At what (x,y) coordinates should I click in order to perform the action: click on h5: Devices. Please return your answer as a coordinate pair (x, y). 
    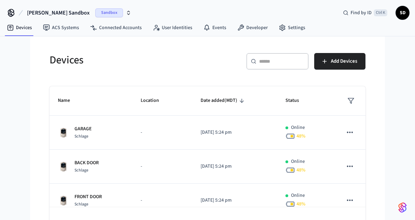
    Looking at the image, I should click on (126, 60).